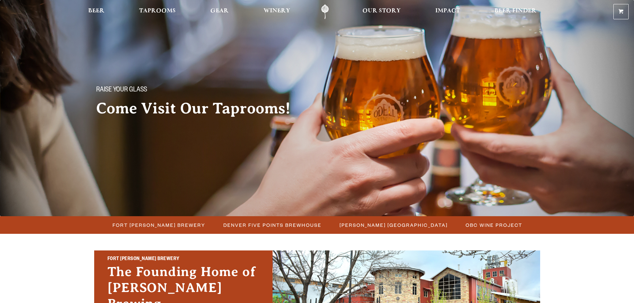  I want to click on h2: Come Visit Our Taprooms!, so click(200, 108).